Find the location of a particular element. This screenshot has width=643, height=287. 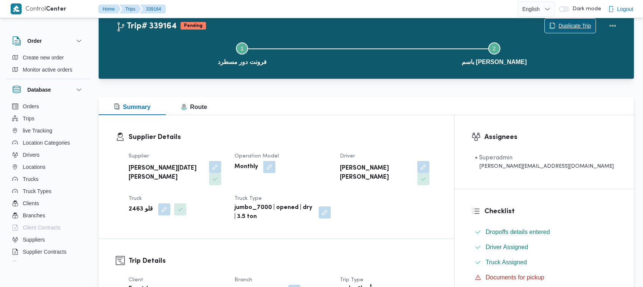

b: Center is located at coordinates (56, 9).